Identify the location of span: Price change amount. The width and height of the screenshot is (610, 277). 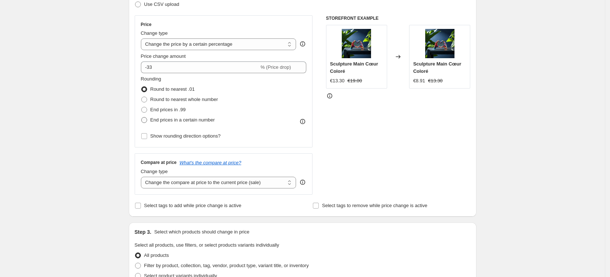
(163, 56).